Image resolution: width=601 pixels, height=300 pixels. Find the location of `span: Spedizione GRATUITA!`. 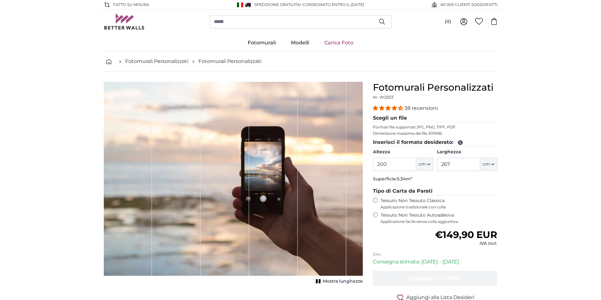

span: Spedizione GRATUITA! is located at coordinates (277, 4).